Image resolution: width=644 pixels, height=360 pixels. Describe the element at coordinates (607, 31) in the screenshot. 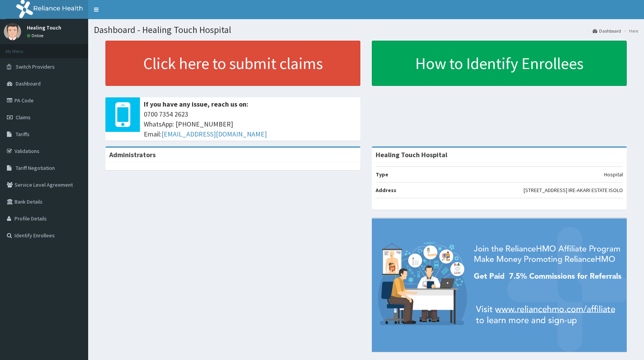

I see `a: Dashboard` at that location.